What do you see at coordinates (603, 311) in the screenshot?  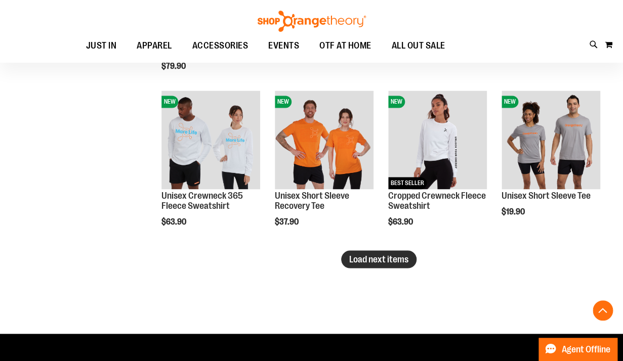 I see `button: Back To Top` at bounding box center [603, 311].